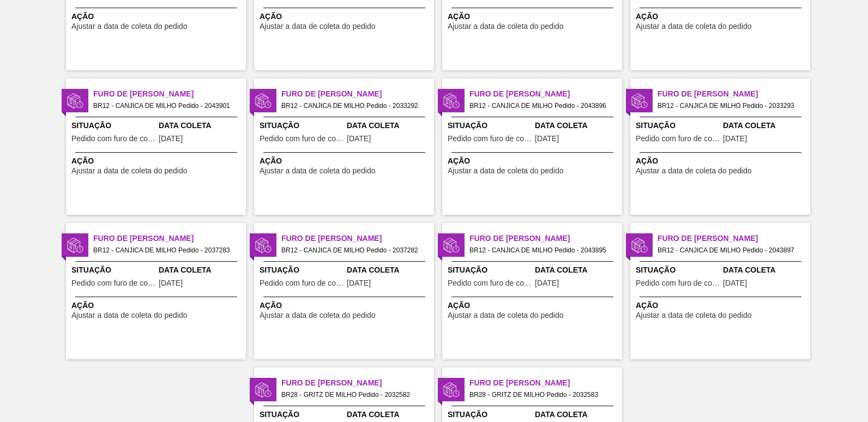  Describe the element at coordinates (165, 250) in the screenshot. I see `span: BR12 - CANJICA DE MILHO Pedido - 2037283` at that location.